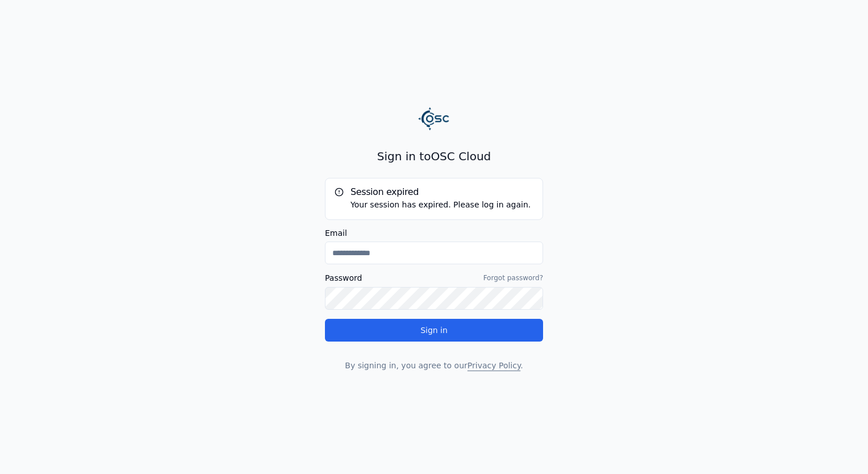 The height and width of the screenshot is (474, 868). I want to click on div: Your session has expired. Please log in again., so click(434, 205).